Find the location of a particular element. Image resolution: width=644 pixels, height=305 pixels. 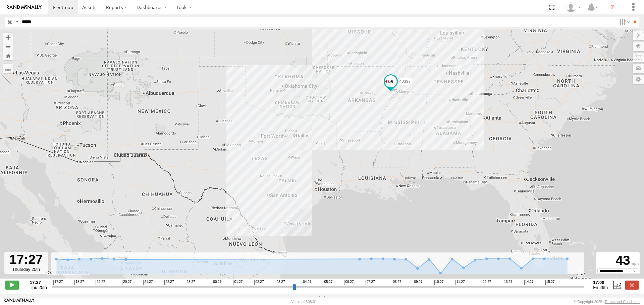

strong: 17:27 is located at coordinates (38, 282).